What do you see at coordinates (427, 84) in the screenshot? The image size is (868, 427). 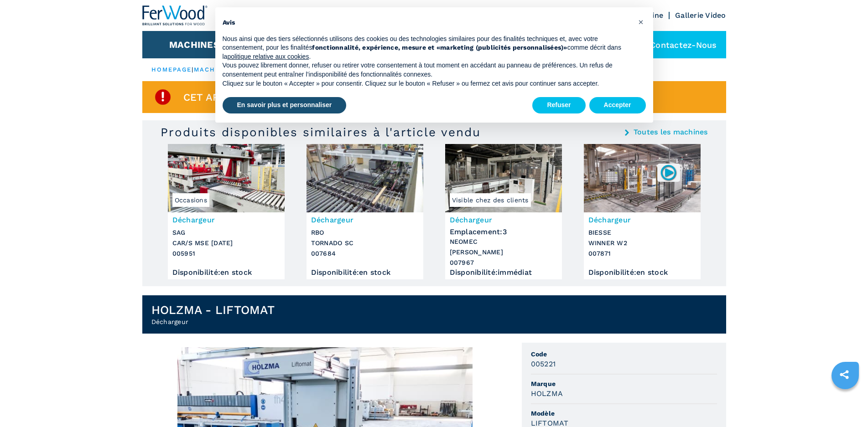 I see `p: Cliquez sur le bouton « Accepter » pour consentir. Cliquez sur le bouton « Refuser » ou fermez ce...` at bounding box center [427, 84].